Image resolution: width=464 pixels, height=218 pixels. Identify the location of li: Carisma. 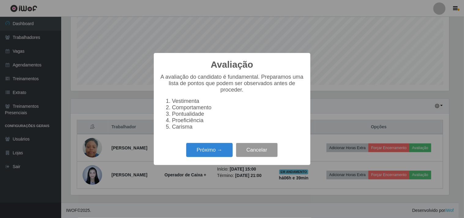
(238, 127).